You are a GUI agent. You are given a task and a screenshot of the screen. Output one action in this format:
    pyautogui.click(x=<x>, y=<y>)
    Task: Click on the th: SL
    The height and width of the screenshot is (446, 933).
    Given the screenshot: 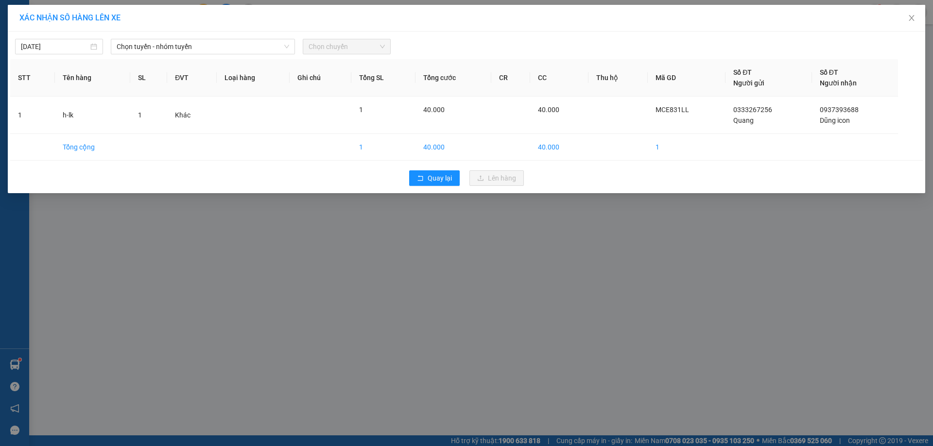 What is the action you would take?
    pyautogui.click(x=149, y=78)
    